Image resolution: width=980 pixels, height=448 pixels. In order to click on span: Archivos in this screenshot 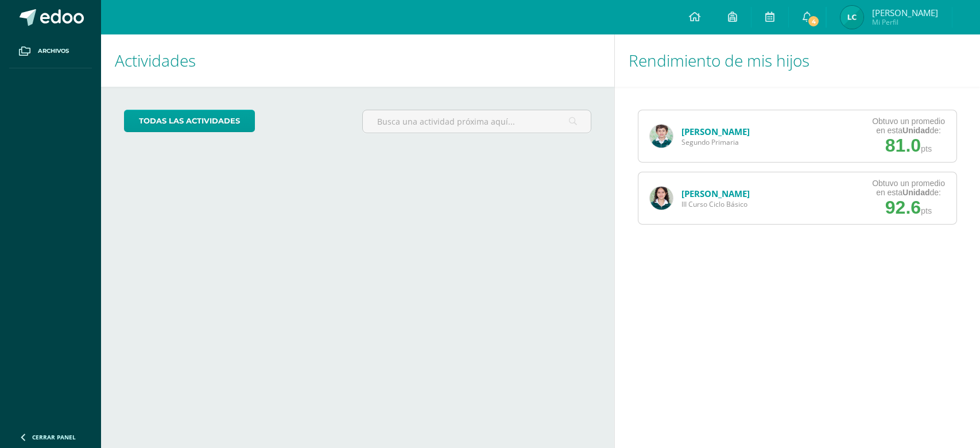, I will do `click(54, 51)`.